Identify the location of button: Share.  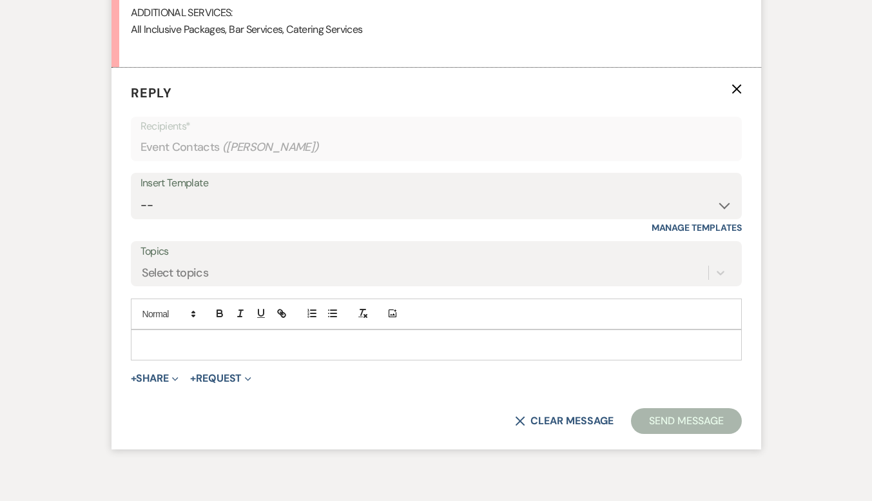
(155, 378).